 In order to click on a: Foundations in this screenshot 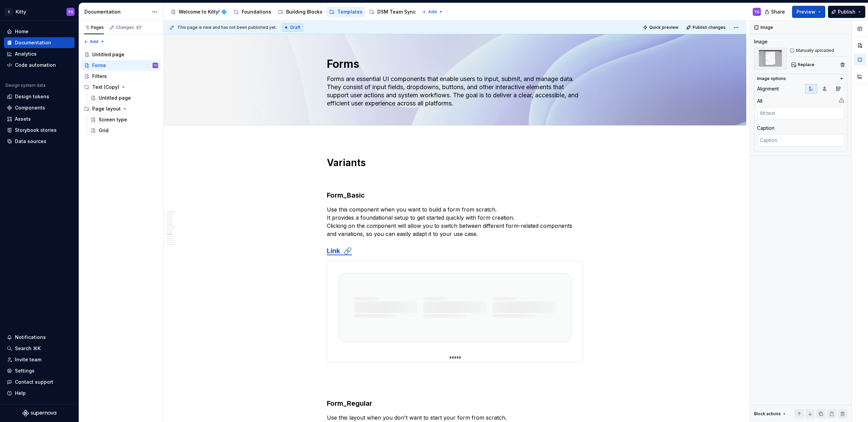, I will do `click(252, 12)`.